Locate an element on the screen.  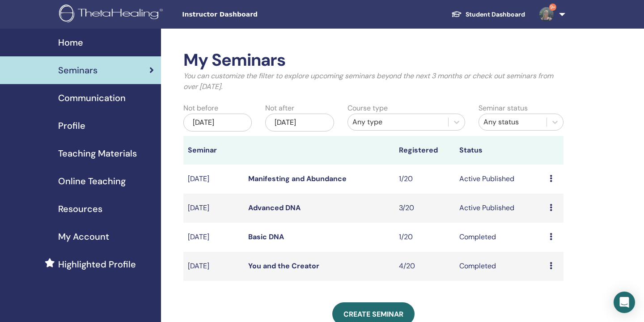
span: Profile is located at coordinates (71, 126).